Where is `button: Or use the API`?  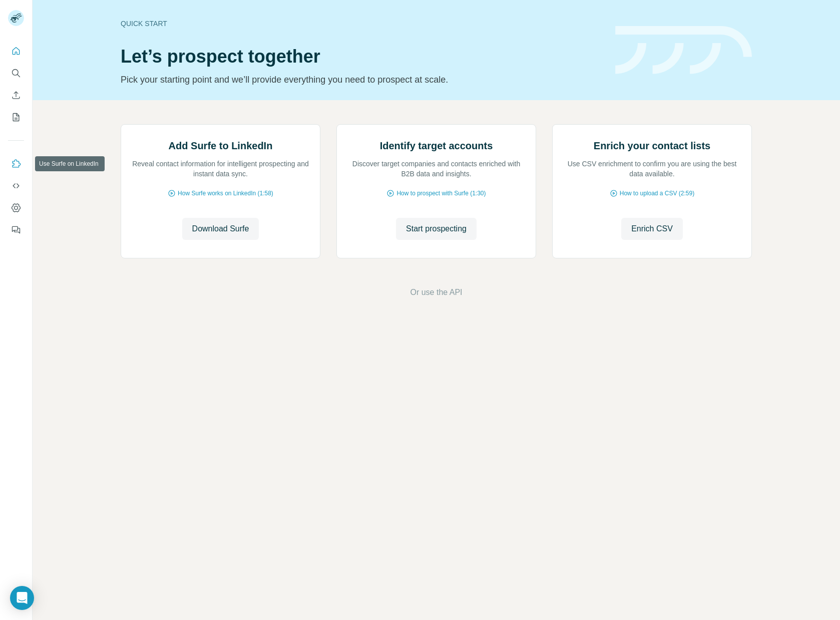
button: Or use the API is located at coordinates (436, 293).